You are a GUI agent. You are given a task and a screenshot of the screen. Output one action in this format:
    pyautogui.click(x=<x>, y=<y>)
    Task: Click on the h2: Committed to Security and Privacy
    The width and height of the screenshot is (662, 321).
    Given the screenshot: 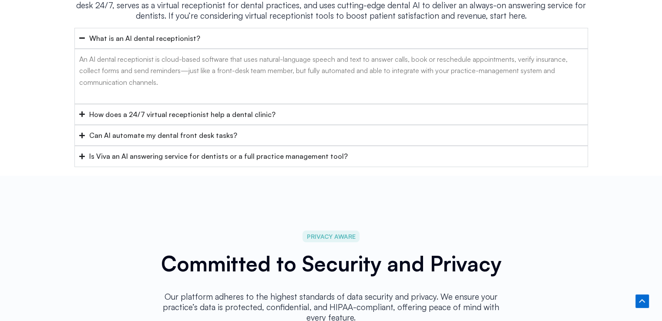 What is the action you would take?
    pyautogui.click(x=331, y=264)
    